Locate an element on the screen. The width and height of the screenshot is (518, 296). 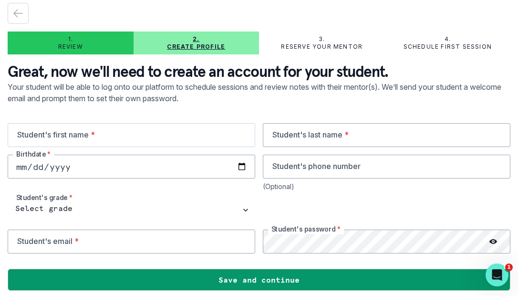
div: (Optional) is located at coordinates (386, 186).